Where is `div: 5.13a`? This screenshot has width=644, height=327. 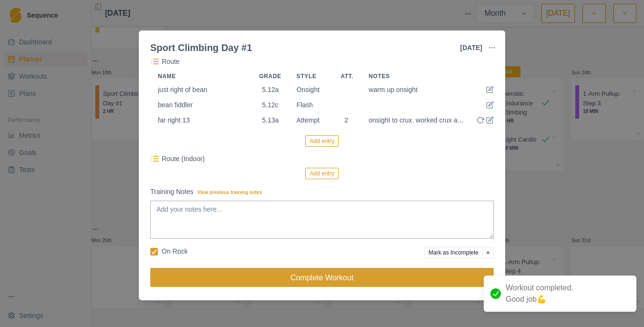 div: 5.13a is located at coordinates (270, 120).